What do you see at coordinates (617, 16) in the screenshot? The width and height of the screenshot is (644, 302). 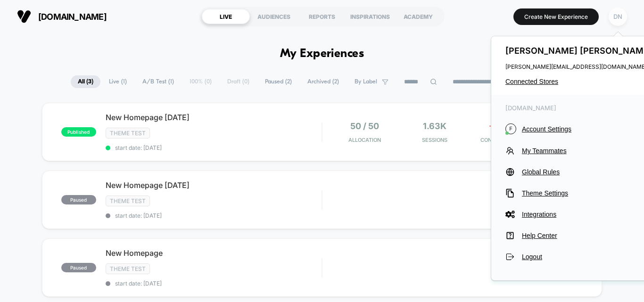 I see `button: DN` at bounding box center [617, 16].